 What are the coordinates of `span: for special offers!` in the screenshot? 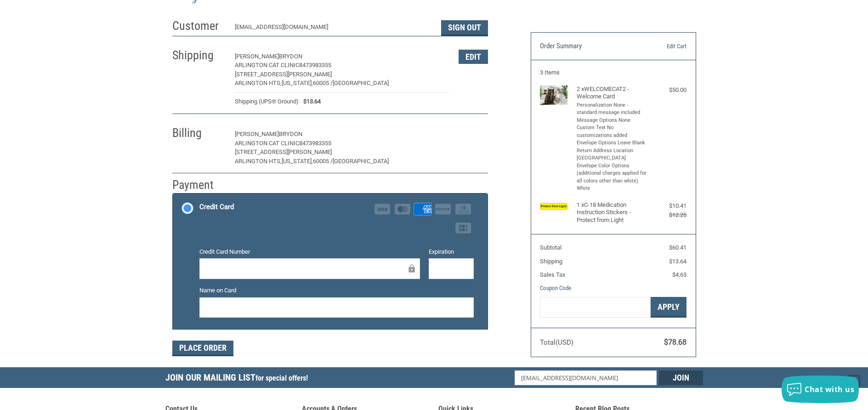 It's located at (282, 377).